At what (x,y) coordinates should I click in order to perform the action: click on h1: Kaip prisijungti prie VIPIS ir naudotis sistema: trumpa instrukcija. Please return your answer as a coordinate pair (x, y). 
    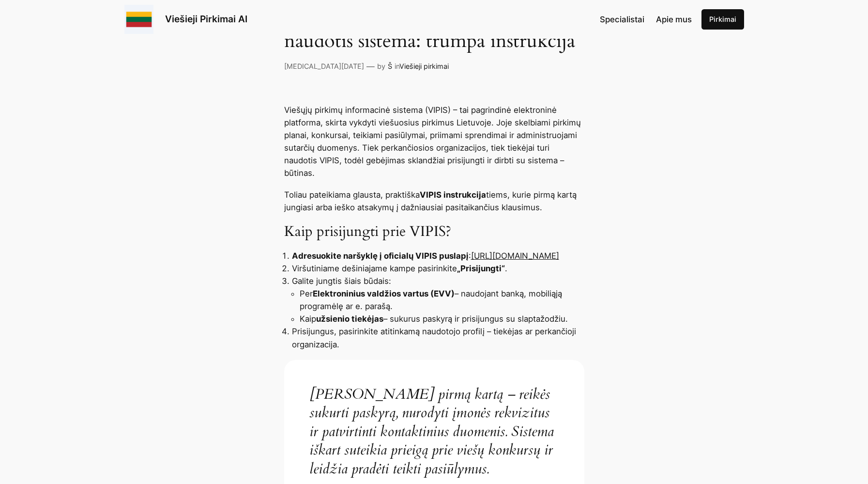
    Looking at the image, I should click on (434, 30).